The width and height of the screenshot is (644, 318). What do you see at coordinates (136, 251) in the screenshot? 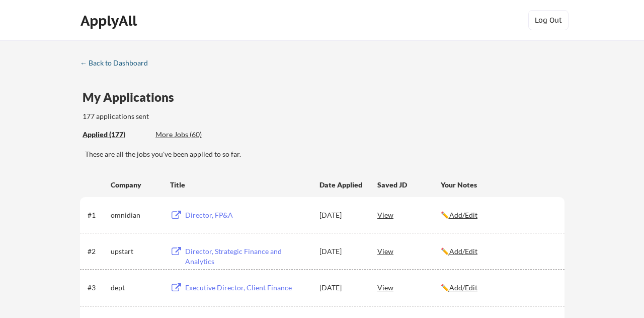
I see `div: upstart` at bounding box center [136, 251].